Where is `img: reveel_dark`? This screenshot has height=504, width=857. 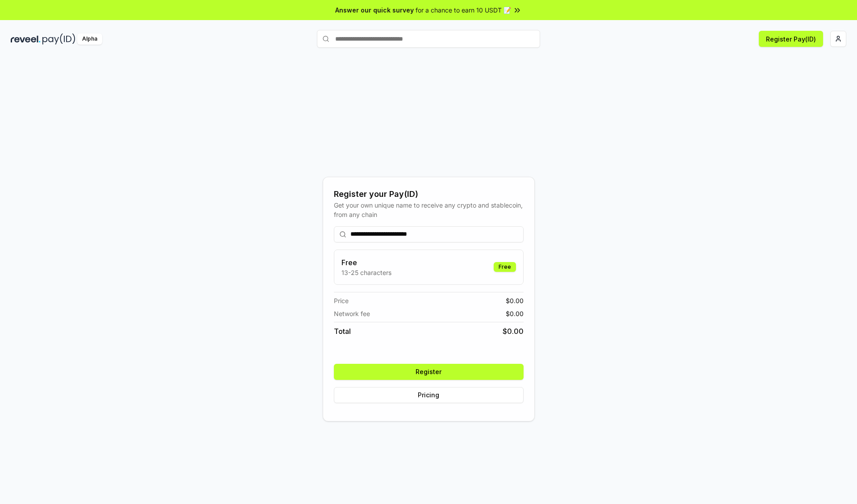
img: reveel_dark is located at coordinates (26, 39).